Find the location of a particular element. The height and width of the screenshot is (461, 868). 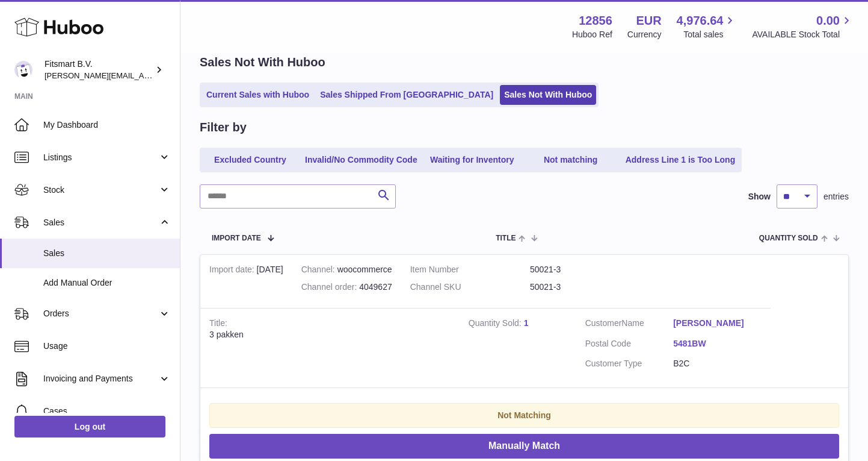

dt: Customer Type is located at coordinates (629, 363).